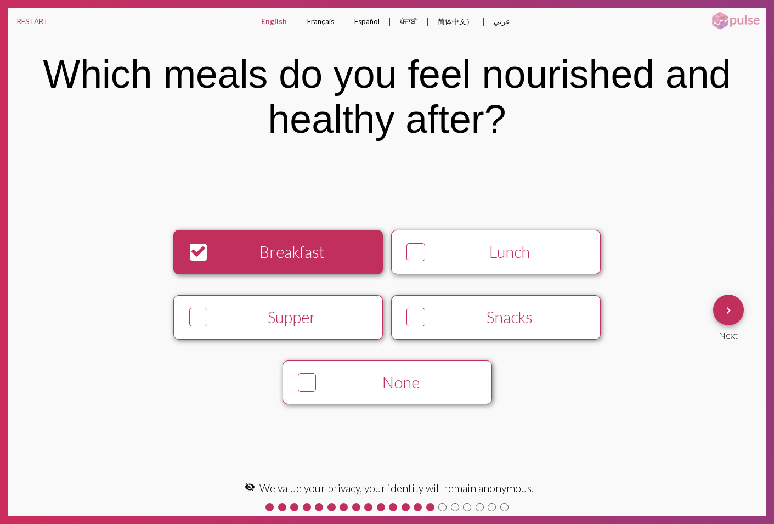 The width and height of the screenshot is (774, 524). I want to click on button: Breakfast, so click(278, 252).